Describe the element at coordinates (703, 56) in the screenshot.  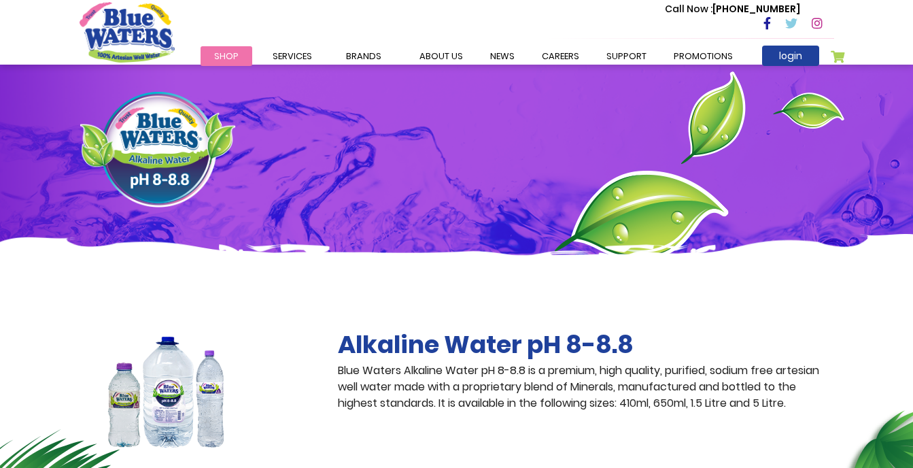
I see `a: Promotions` at that location.